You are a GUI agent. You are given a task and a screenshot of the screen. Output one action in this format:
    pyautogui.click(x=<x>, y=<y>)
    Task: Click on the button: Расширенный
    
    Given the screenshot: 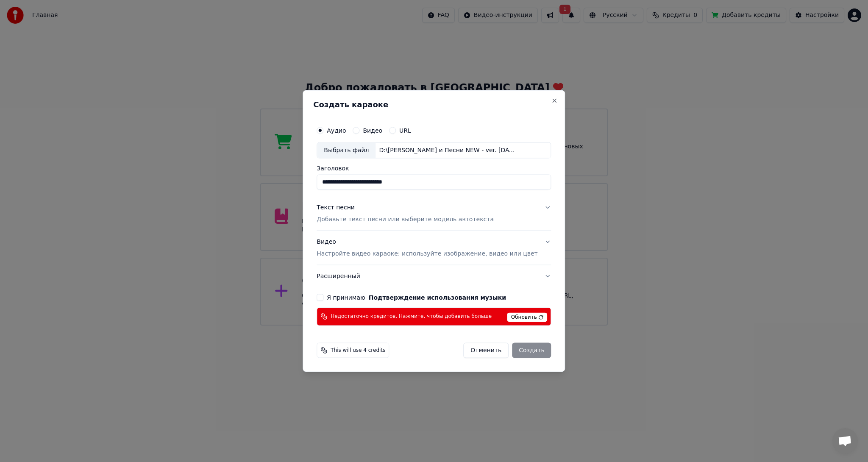 What is the action you would take?
    pyautogui.click(x=434, y=276)
    